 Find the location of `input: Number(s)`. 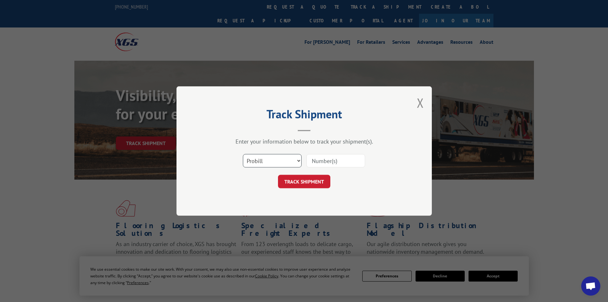

input: Number(s) is located at coordinates (336, 161).